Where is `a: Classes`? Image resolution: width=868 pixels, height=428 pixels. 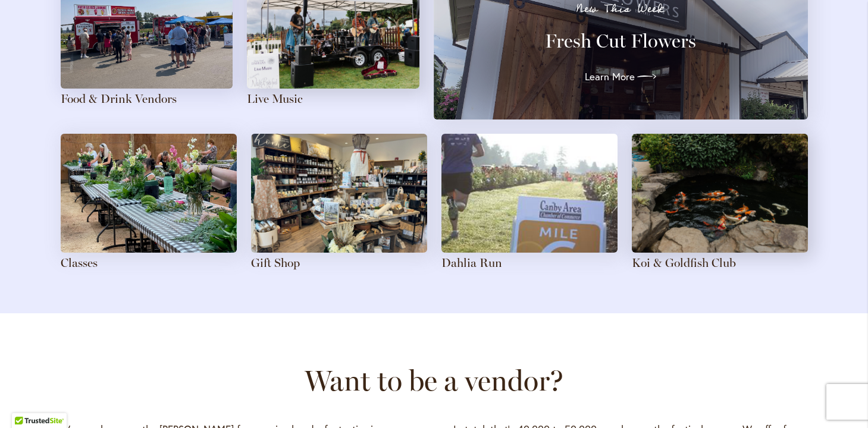 a: Classes is located at coordinates (79, 263).